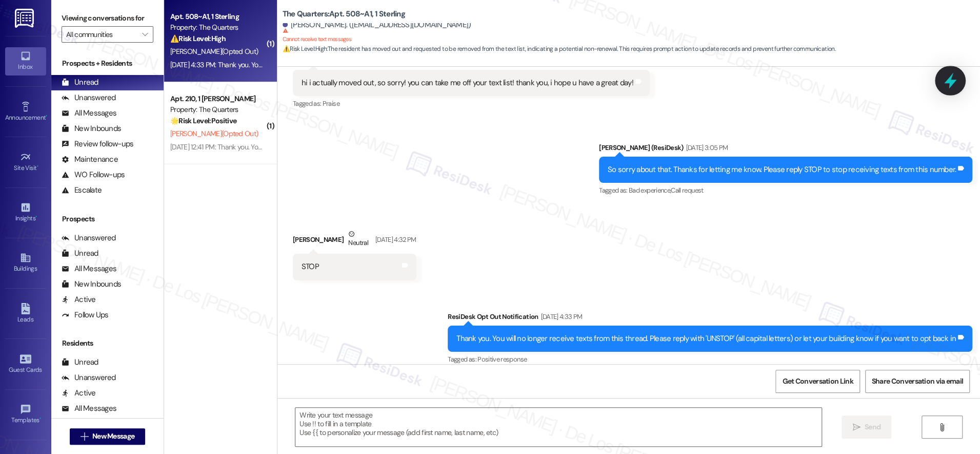 The image size is (980, 454). Describe the element at coordinates (817, 381) in the screenshot. I see `span: Get Conversation Link` at that location.